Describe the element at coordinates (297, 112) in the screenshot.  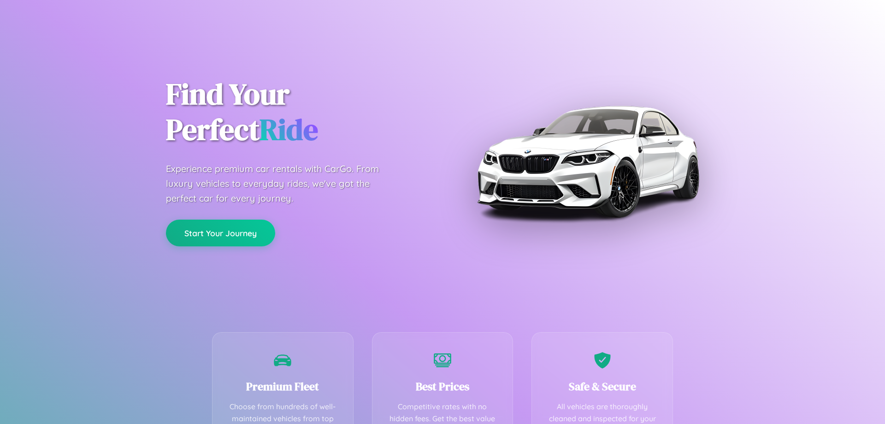
I see `h1: Find Your Perfect` at that location.